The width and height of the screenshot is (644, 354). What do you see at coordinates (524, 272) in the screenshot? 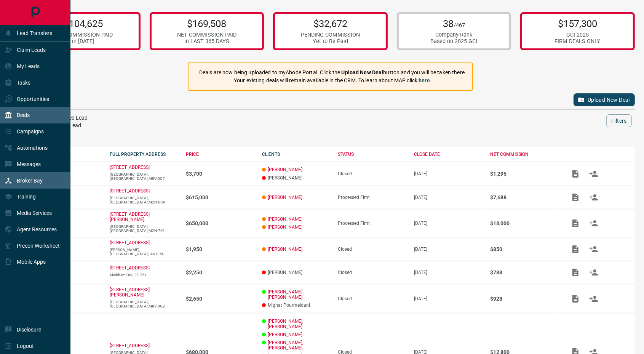
I see `p: $788` at bounding box center [524, 272].